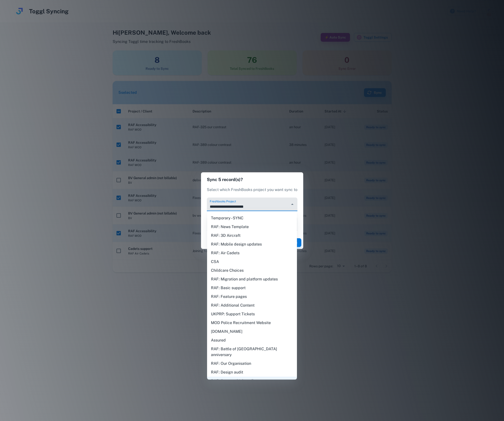 This screenshot has width=504, height=421. What do you see at coordinates (252, 236) in the screenshot?
I see `li: RAF: 3D Aircraft` at bounding box center [252, 236].